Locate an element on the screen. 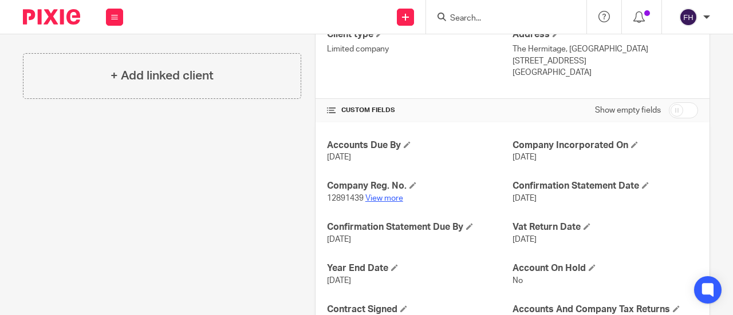 The width and height of the screenshot is (733, 315). span: 12891439 is located at coordinates (345, 199).